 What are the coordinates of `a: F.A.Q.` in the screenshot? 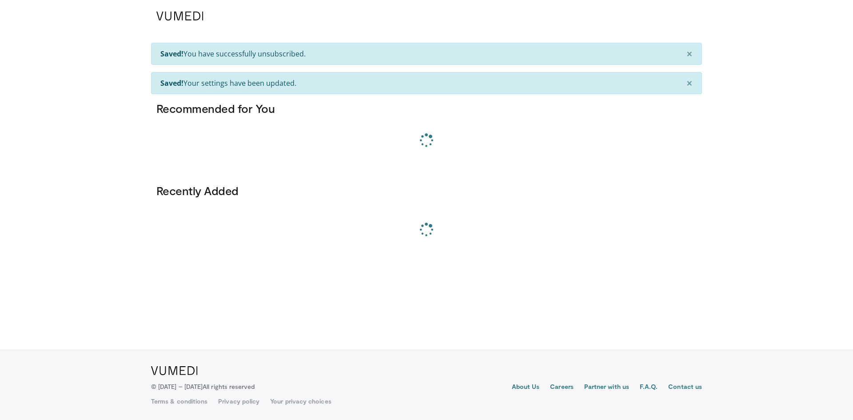 It's located at (649, 387).